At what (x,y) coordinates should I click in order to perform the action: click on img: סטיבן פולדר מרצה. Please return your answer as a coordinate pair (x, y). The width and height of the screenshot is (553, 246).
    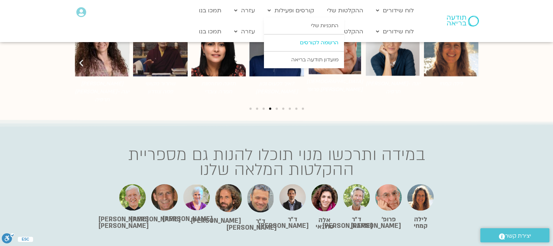
    Looking at the image, I should click on (356, 197).